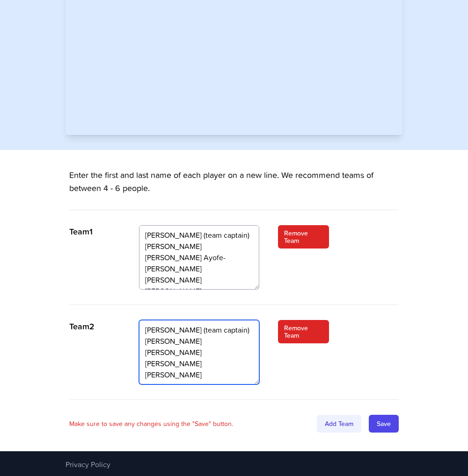 The height and width of the screenshot is (476, 468). What do you see at coordinates (88, 465) in the screenshot?
I see `a: Privacy Policy` at bounding box center [88, 465].